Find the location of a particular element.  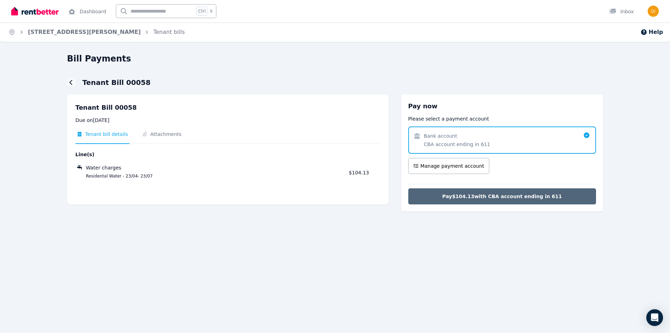

div: Inbox is located at coordinates (622, 12).